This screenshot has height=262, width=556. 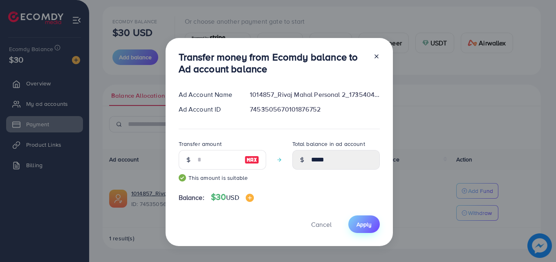 What do you see at coordinates (364, 224) in the screenshot?
I see `button: Apply` at bounding box center [364, 224].